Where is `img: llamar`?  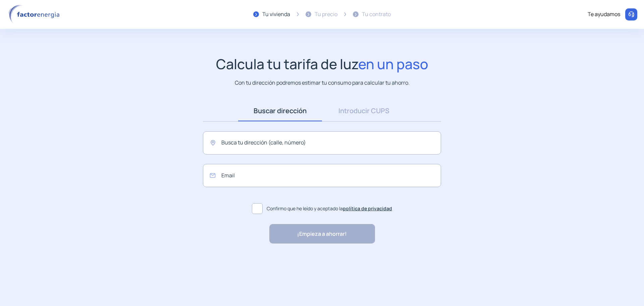 img: llamar is located at coordinates (631, 14).